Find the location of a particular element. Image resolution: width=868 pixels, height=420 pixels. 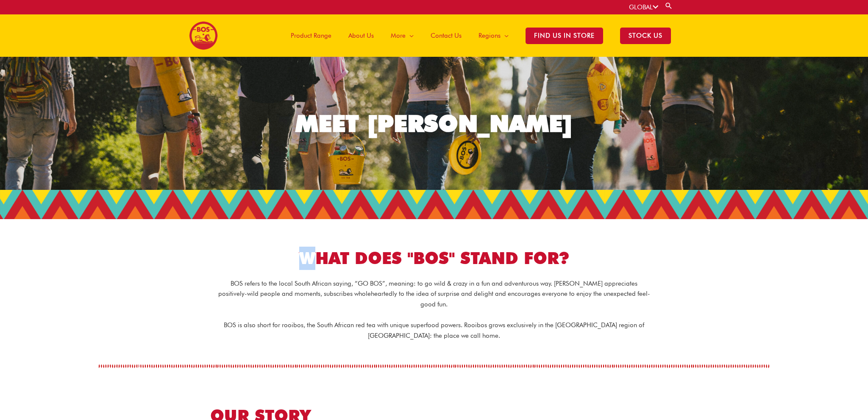

span: More is located at coordinates (398, 36).